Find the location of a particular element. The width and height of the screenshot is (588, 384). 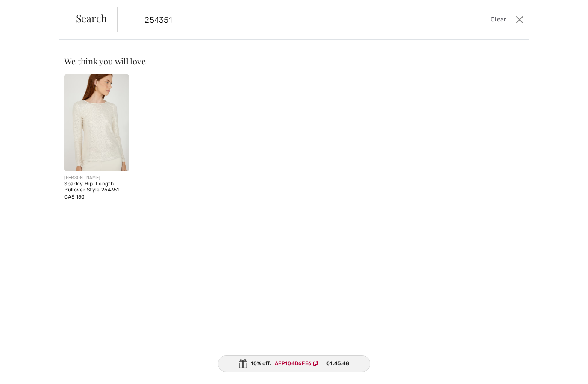

span: CA$ 150 is located at coordinates (74, 197).